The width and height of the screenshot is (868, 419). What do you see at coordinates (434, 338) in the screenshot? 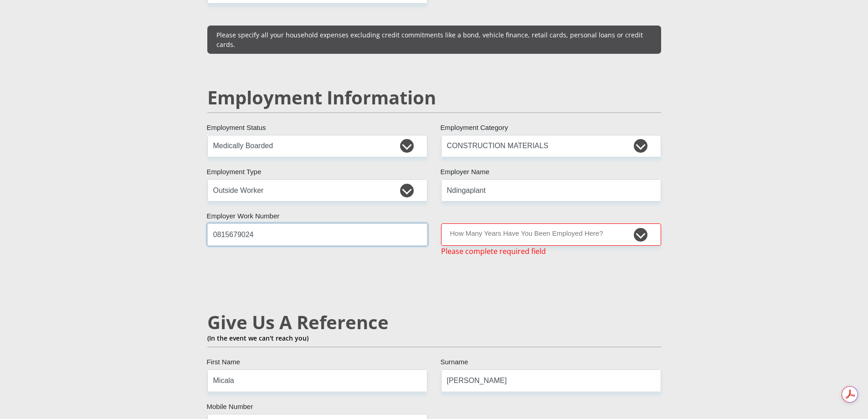
I see `p: (In the event we can't reach you)` at bounding box center [434, 338].